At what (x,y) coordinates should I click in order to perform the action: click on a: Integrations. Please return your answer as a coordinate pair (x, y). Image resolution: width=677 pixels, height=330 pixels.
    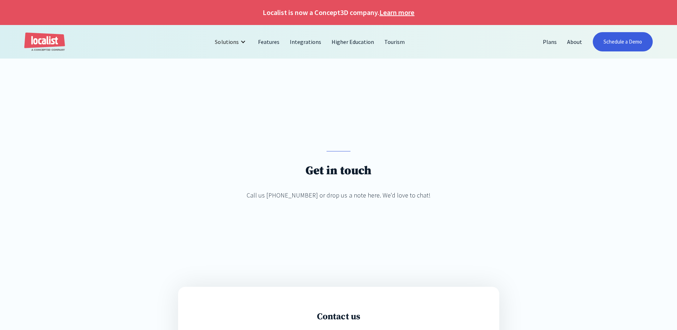
    Looking at the image, I should click on (305, 42).